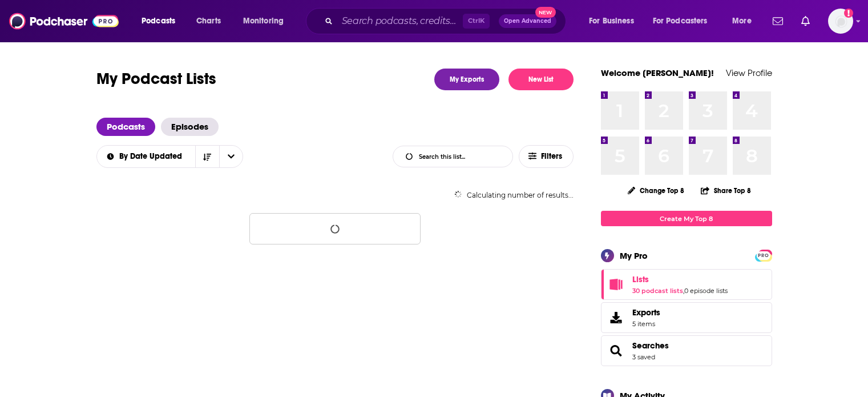 The height and width of the screenshot is (397, 868). What do you see at coordinates (126, 127) in the screenshot?
I see `a: Podcasts` at bounding box center [126, 127].